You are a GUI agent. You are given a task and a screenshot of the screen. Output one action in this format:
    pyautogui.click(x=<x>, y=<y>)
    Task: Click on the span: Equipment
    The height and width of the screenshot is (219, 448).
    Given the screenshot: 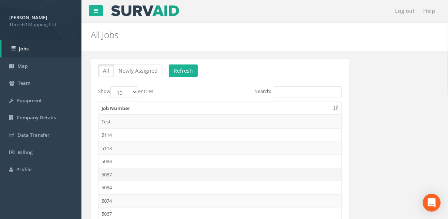 What is the action you would take?
    pyautogui.click(x=29, y=100)
    